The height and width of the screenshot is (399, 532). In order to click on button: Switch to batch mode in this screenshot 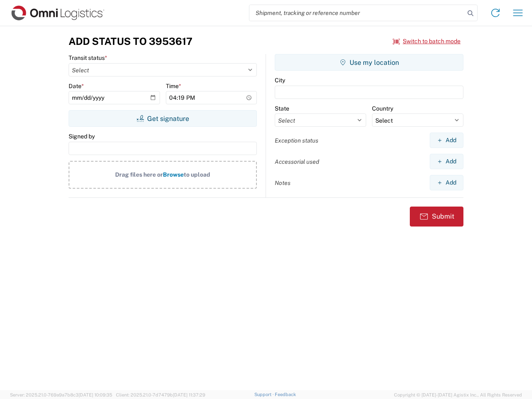, I will do `click(426, 41)`.